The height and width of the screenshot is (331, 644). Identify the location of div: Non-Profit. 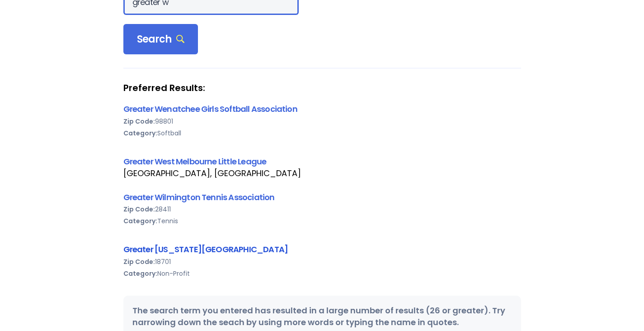
(322, 273).